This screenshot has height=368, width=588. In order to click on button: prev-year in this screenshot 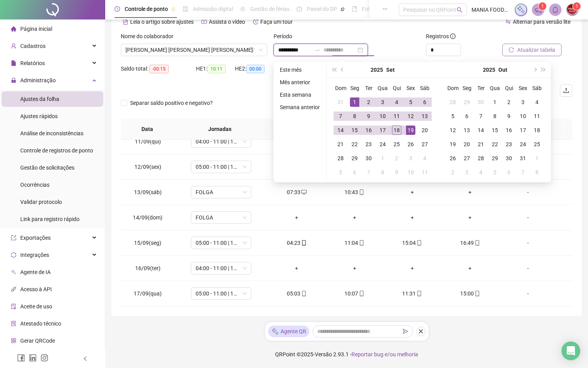, I will do `click(343, 70)`.